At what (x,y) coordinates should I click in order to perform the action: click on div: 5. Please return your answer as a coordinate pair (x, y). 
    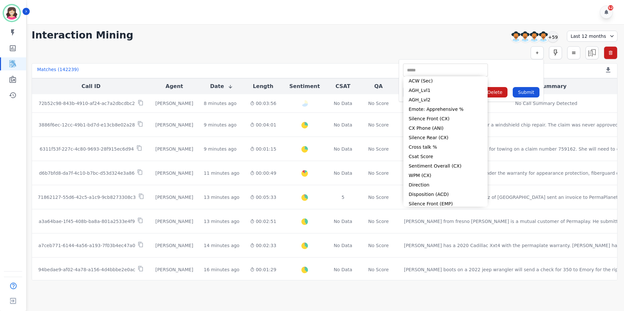
    Looking at the image, I should click on (343, 197).